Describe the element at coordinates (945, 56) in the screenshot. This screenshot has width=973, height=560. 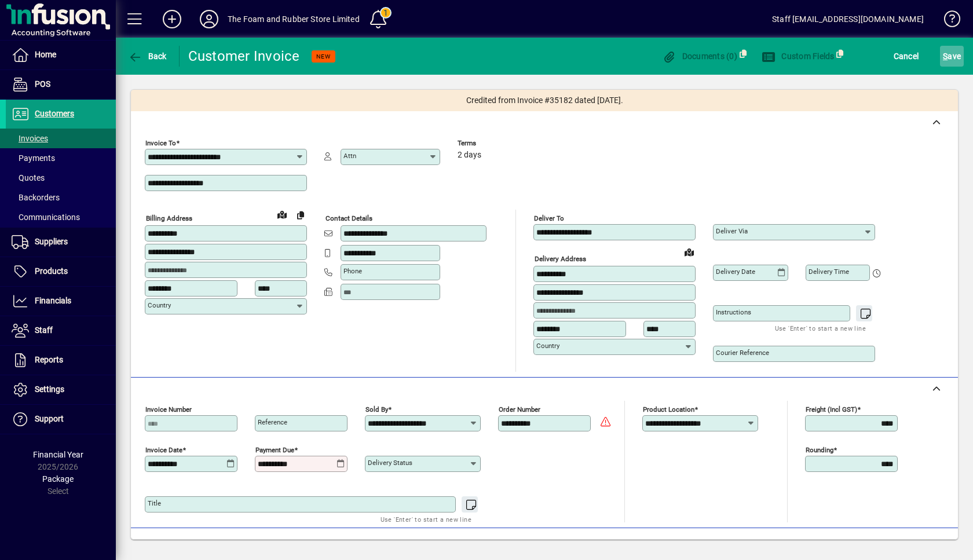
I see `span: S` at that location.